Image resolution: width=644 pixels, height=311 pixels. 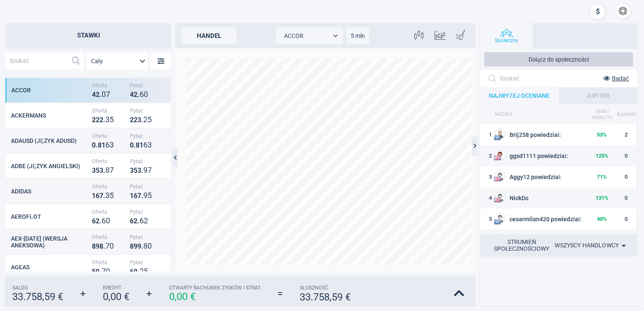 What do you see at coordinates (487, 240) in the screenshot?
I see `td: 6` at bounding box center [487, 240].